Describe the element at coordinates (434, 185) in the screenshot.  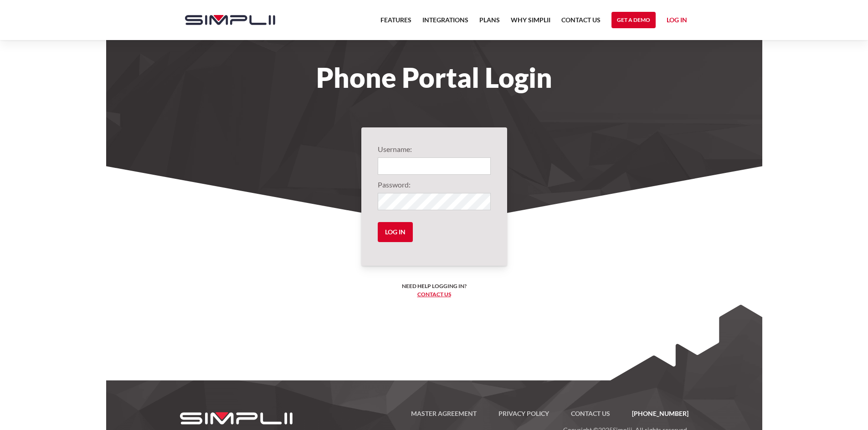
I see `label: Password:` at that location.